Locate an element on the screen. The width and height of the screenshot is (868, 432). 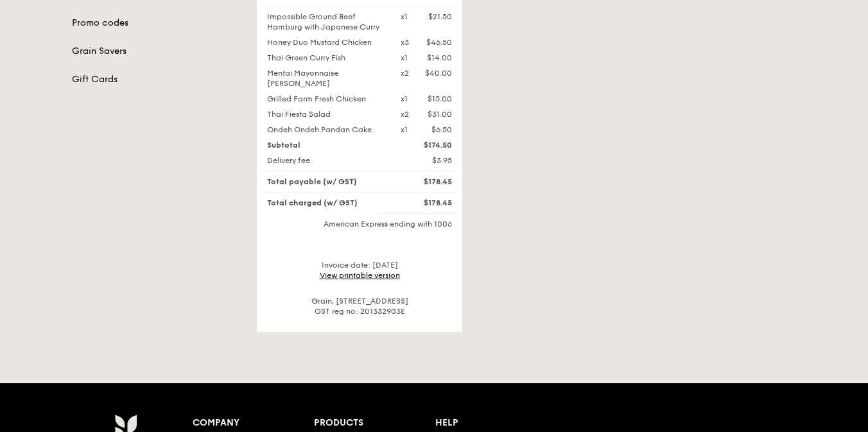
div: $31.00 is located at coordinates (440, 114).